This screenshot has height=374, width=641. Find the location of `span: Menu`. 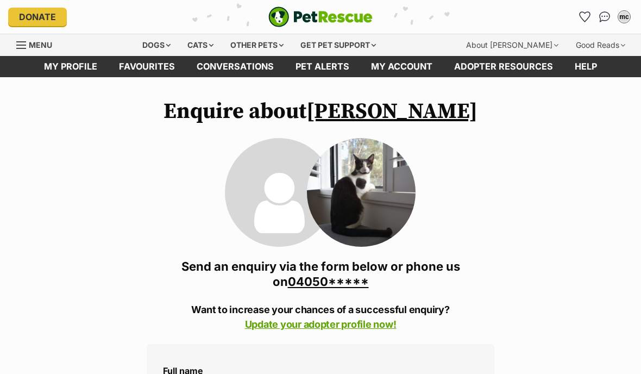

span: Menu is located at coordinates (40, 45).